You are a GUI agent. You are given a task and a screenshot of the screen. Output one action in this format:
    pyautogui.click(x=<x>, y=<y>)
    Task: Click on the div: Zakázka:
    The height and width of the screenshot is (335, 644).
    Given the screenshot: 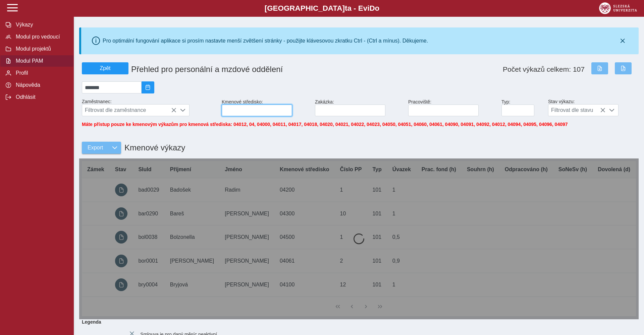 What is the action you would take?
    pyautogui.click(x=359, y=107)
    